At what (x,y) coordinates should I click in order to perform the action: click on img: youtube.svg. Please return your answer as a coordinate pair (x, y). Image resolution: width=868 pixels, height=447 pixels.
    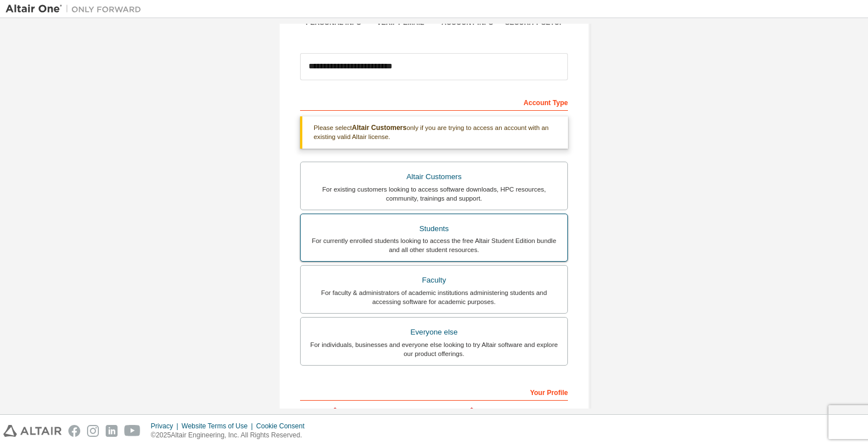
    Looking at the image, I should click on (132, 431).